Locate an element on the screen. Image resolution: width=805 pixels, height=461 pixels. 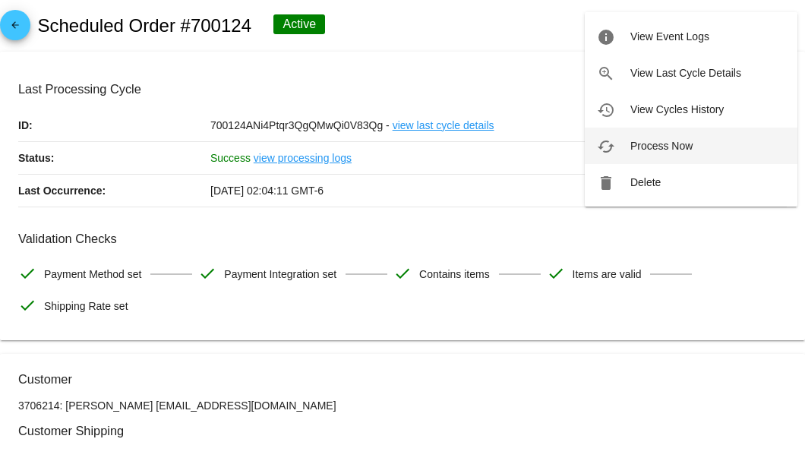
mat-icon: delete is located at coordinates (606, 183).